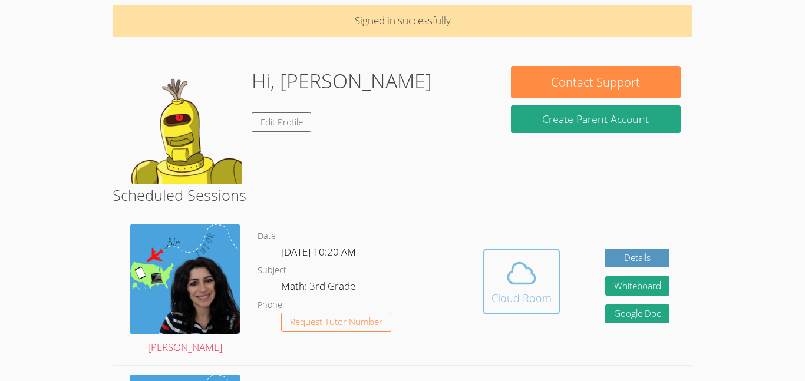 The width and height of the screenshot is (805, 381). Describe the element at coordinates (272, 271) in the screenshot. I see `dt: Subject` at that location.